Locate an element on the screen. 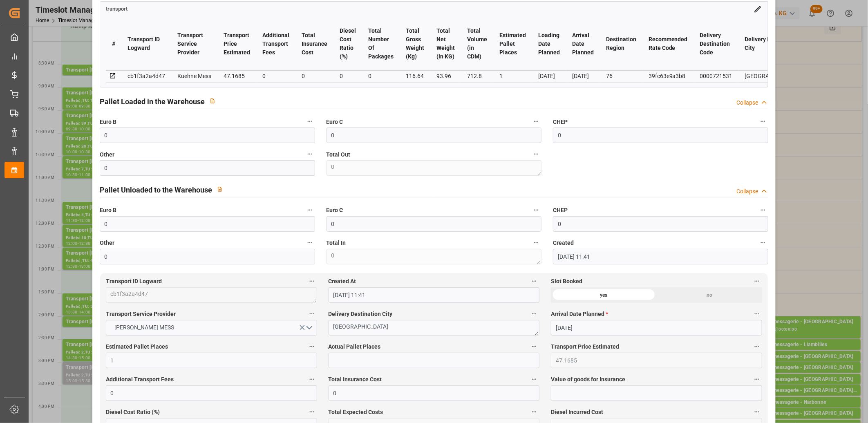 The height and width of the screenshot is (423, 868). button: Transport Price Estimated is located at coordinates (757, 347).